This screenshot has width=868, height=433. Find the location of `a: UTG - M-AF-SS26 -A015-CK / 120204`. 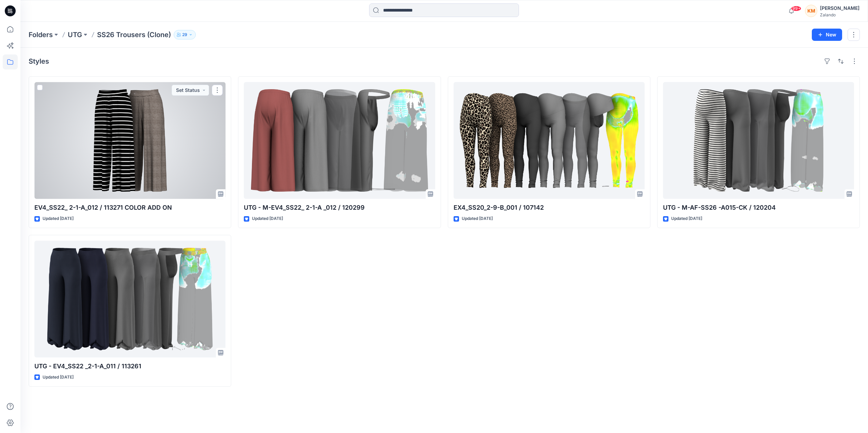

a: UTG - M-AF-SS26 -A015-CK / 120204 is located at coordinates (758, 140).